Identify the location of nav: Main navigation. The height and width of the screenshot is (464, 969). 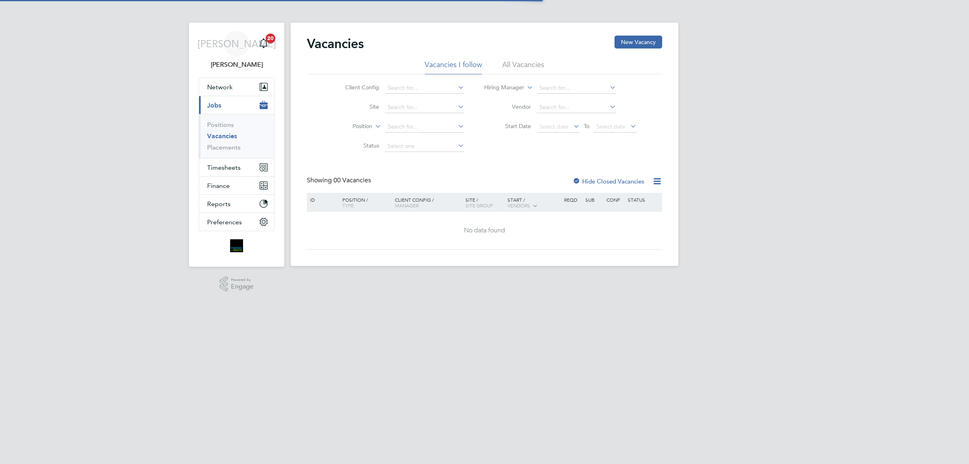
(237, 145).